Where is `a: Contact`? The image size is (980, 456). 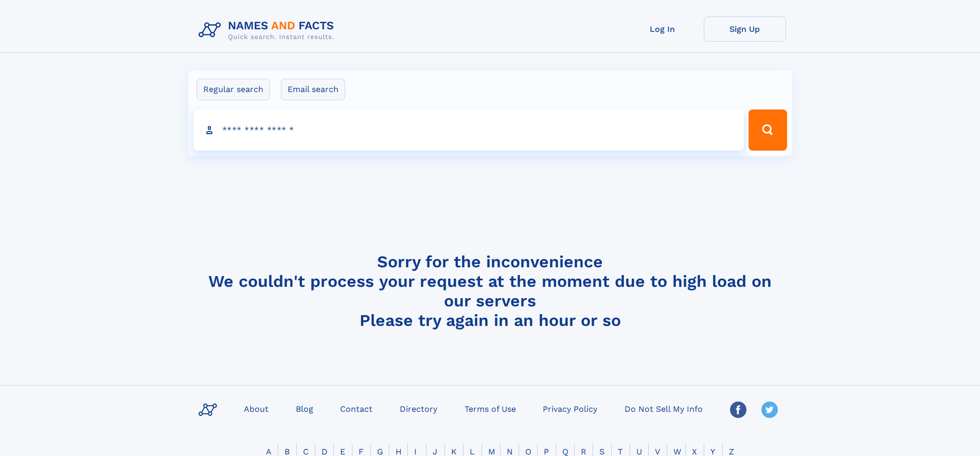
a: Contact is located at coordinates (356, 408).